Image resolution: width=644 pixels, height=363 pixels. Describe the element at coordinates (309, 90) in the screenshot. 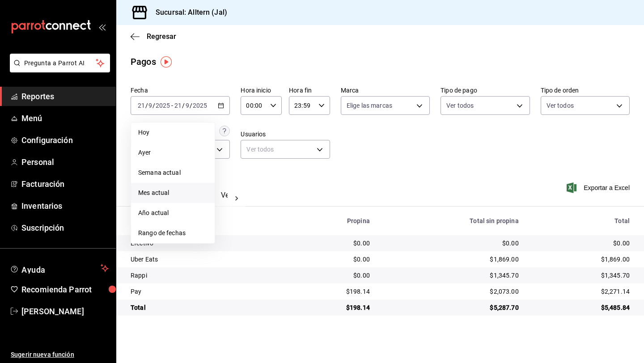

I see `label: Hora fin` at that location.